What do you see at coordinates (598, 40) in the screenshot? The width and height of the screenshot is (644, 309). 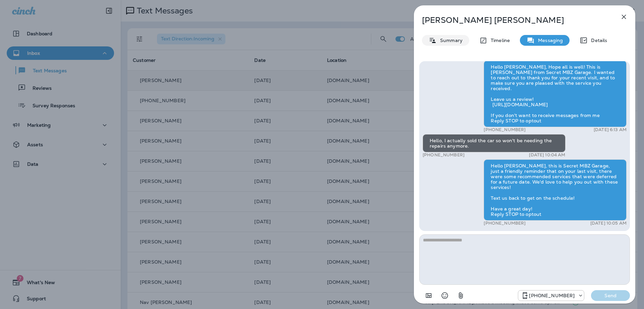 I see `p: Details` at bounding box center [598, 40].